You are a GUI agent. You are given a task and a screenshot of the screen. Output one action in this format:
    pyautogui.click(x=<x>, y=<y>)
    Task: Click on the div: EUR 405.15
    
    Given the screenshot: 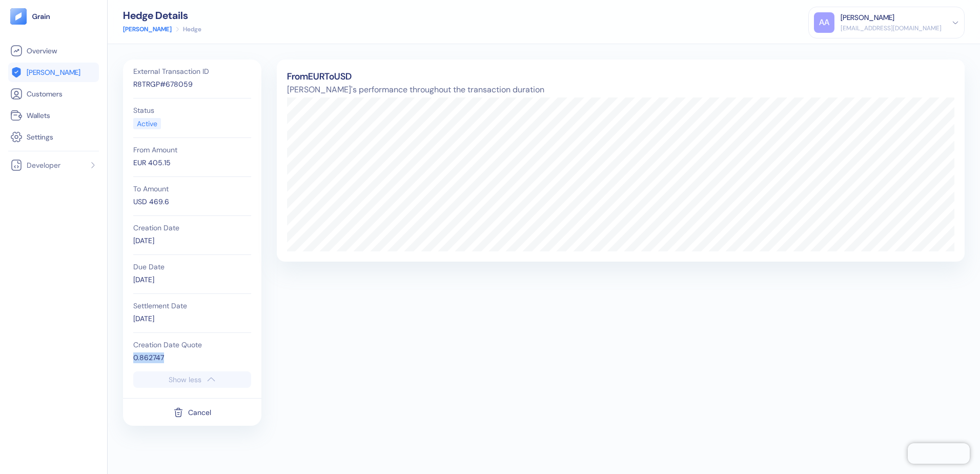 What is the action you would take?
    pyautogui.click(x=192, y=163)
    